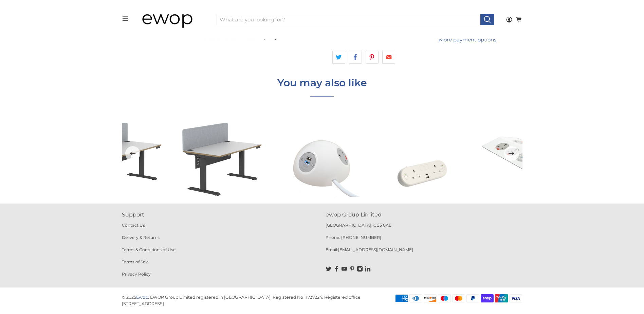  Describe the element at coordinates (322, 83) in the screenshot. I see `h4: You may also like` at that location.